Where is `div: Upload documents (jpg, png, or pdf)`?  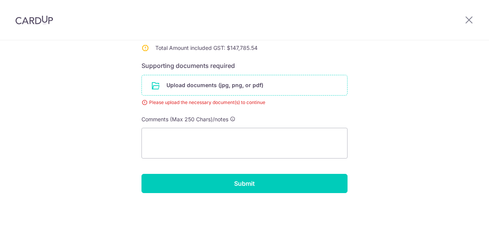 div: Upload documents (jpg, png, or pdf) is located at coordinates (244, 85).